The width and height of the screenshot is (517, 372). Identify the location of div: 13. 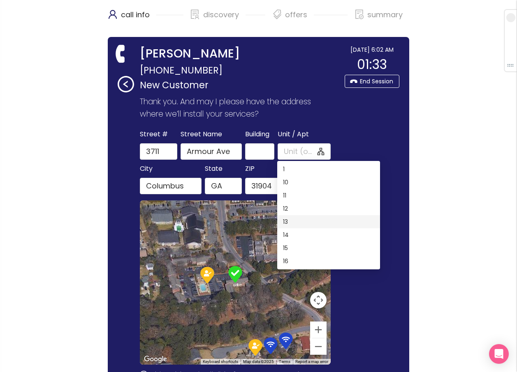
(328, 222).